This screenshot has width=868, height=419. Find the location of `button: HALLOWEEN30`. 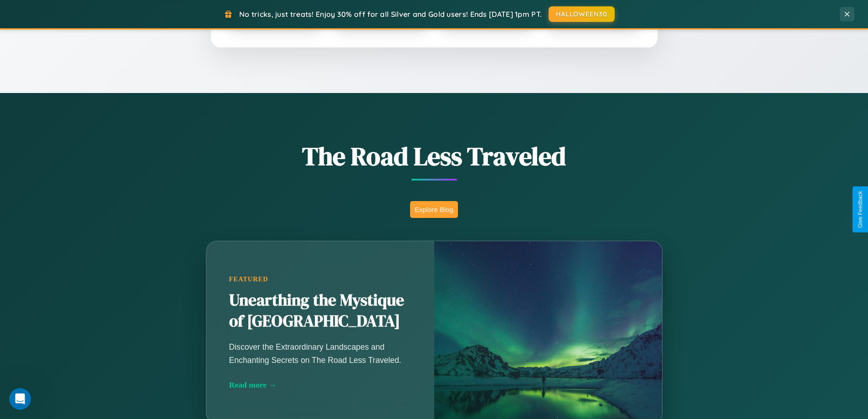

button: HALLOWEEN30 is located at coordinates (581, 14).